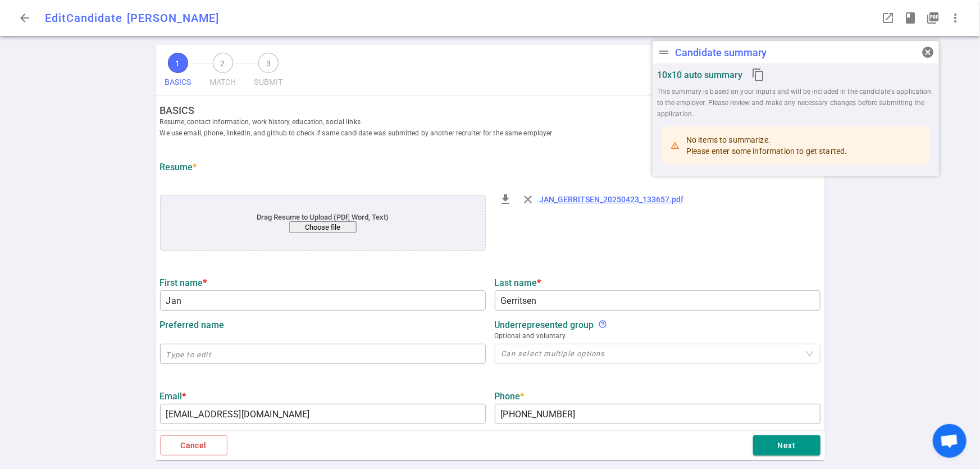  I want to click on span: Resume, contact information, work history, education, social links We use email, phone, linkedIn,..., so click(495, 127).